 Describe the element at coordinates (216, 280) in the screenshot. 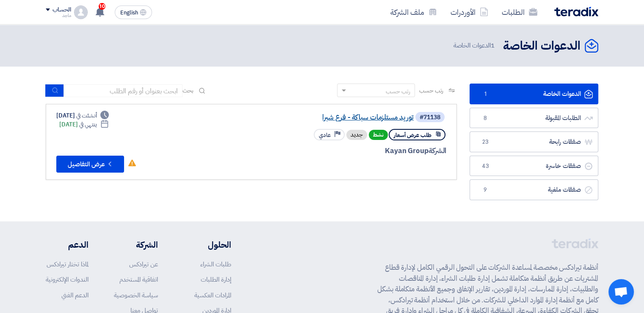

I see `a: إدارة الطلبات` at that location.